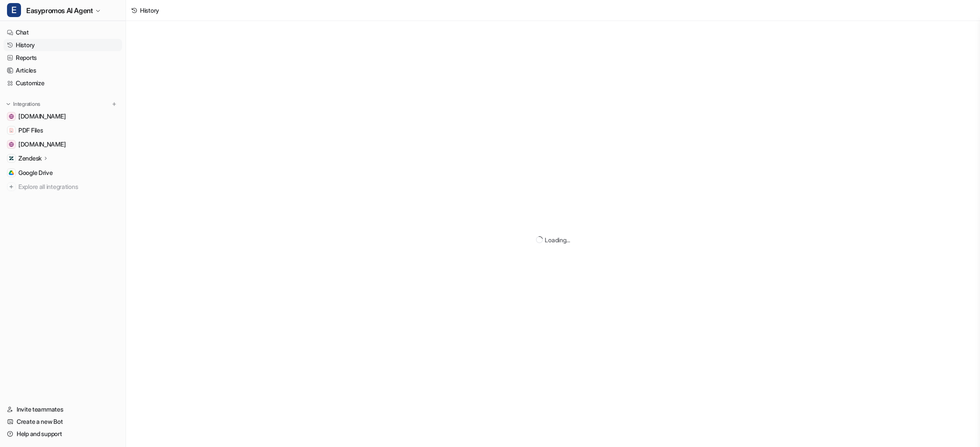 The width and height of the screenshot is (980, 447). I want to click on span: Explore all integrations, so click(69, 187).